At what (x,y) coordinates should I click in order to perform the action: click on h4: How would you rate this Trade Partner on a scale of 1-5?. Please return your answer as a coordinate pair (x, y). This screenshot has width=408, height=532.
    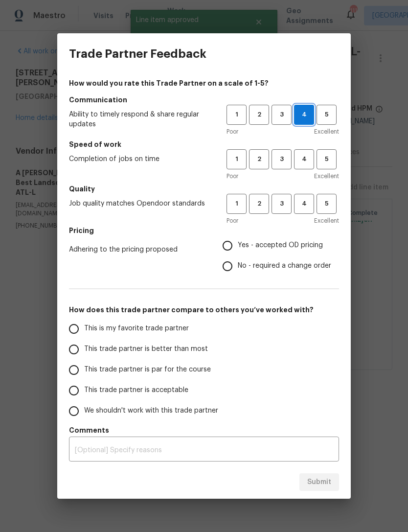
    Looking at the image, I should click on (204, 83).